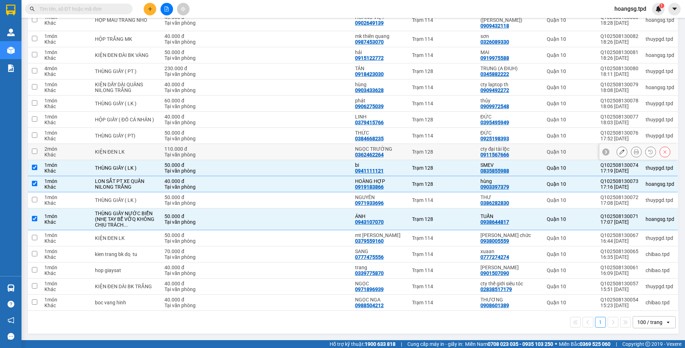 Image resolution: width=685 pixels, height=348 pixels. What do you see at coordinates (660, 219) in the screenshot?
I see `div: hoangsg.tpd` at bounding box center [660, 219].